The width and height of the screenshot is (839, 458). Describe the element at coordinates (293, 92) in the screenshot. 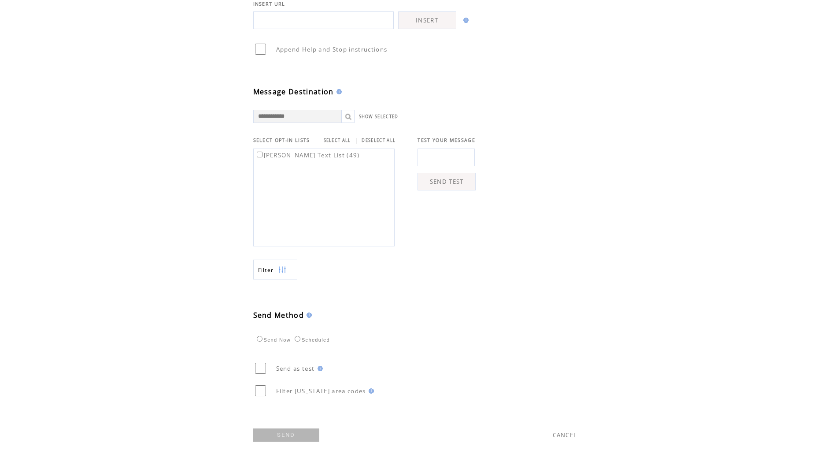

I see `span: Message Destination` at that location.